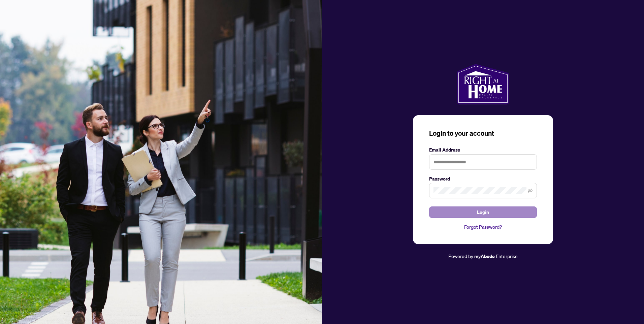  Describe the element at coordinates (483, 227) in the screenshot. I see `a: Forgot Password?` at that location.